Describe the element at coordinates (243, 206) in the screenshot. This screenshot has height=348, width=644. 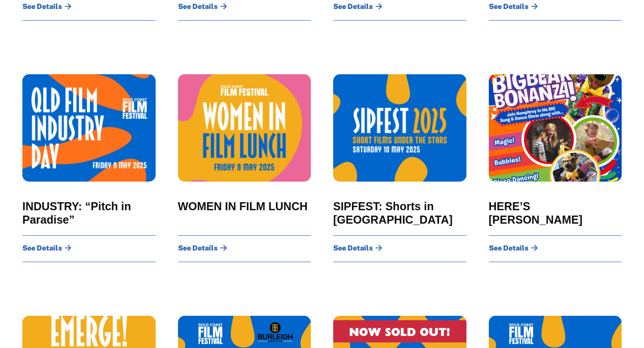
I see `a: WOMEN IN FILM LUNCH` at that location.